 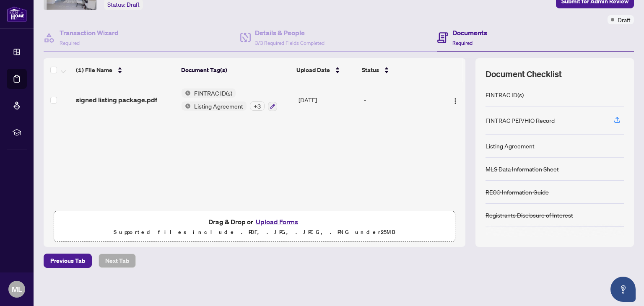 I want to click on span: ML, so click(x=17, y=289).